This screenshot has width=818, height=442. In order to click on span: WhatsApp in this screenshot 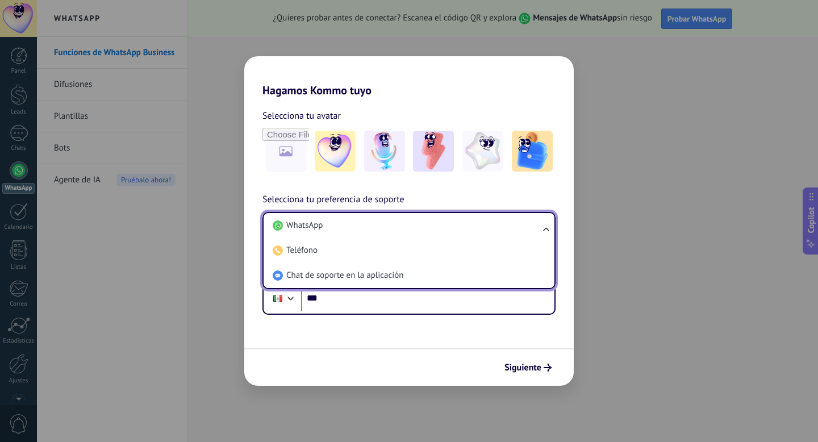, I will do `click(304, 225)`.